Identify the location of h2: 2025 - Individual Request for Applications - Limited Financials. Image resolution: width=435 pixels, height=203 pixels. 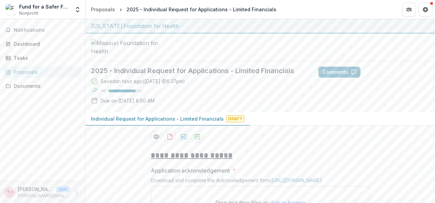
(199, 71).